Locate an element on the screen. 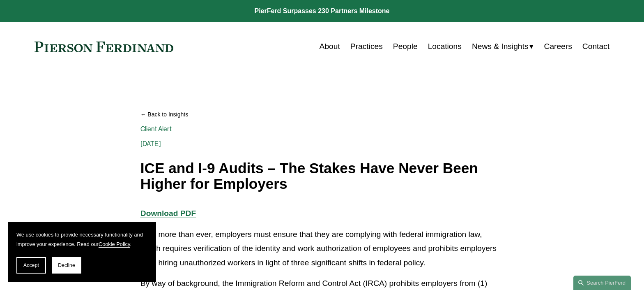 The height and width of the screenshot is (290, 644). button: Decline is located at coordinates (66, 266).